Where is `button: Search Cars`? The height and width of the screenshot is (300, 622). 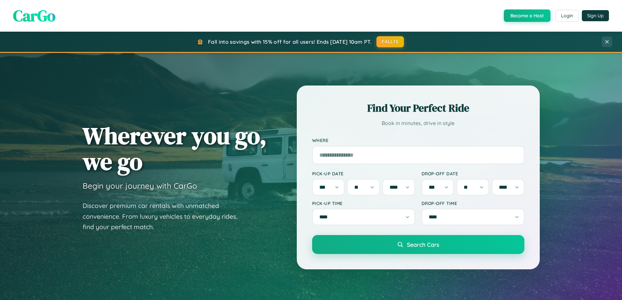
button: Search Cars is located at coordinates (418, 245).